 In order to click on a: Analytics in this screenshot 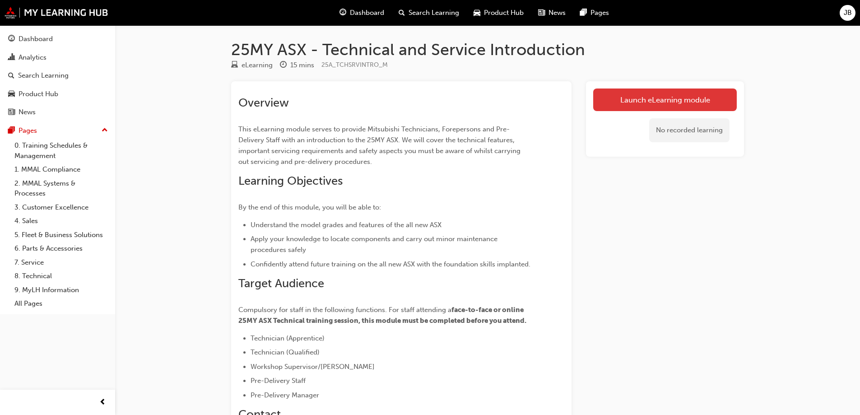, I will do `click(57, 57)`.